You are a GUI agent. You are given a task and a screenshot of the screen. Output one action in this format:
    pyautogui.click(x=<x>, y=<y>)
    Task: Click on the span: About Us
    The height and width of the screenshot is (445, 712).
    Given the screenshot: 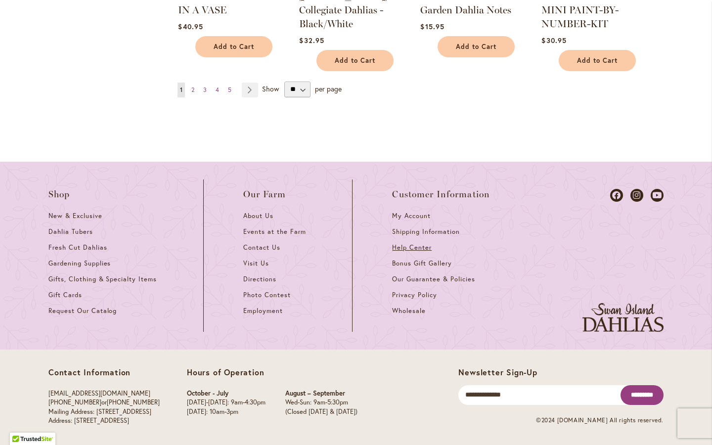 What is the action you would take?
    pyautogui.click(x=258, y=215)
    